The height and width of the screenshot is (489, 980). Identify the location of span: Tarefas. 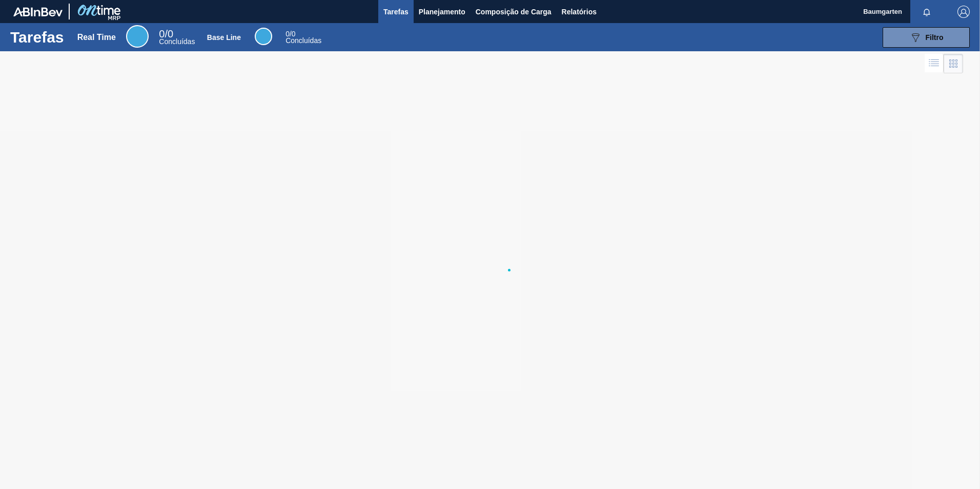
(396, 11).